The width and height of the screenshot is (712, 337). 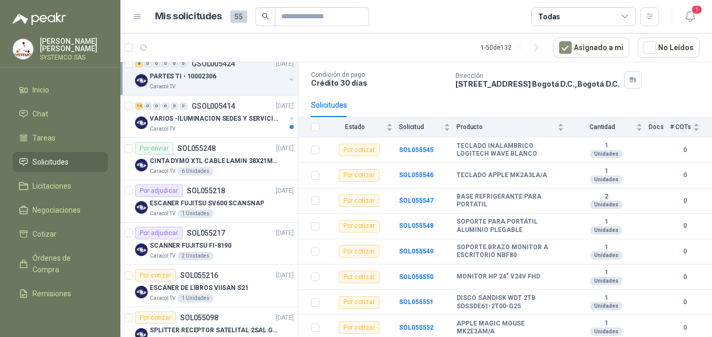 I want to click on span: Solicitudes, so click(x=50, y=162).